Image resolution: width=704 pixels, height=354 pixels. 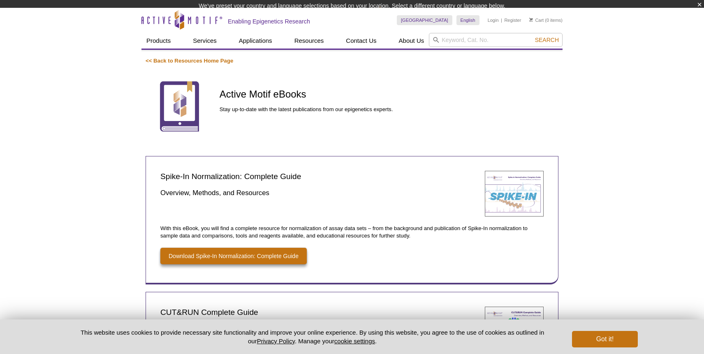 I want to click on input: Keyword, Cat. No., so click(x=496, y=40).